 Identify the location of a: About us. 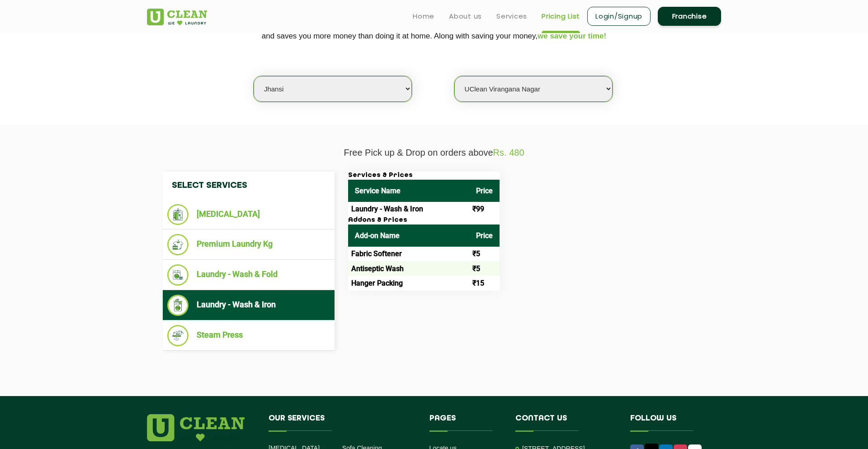
(466, 16).